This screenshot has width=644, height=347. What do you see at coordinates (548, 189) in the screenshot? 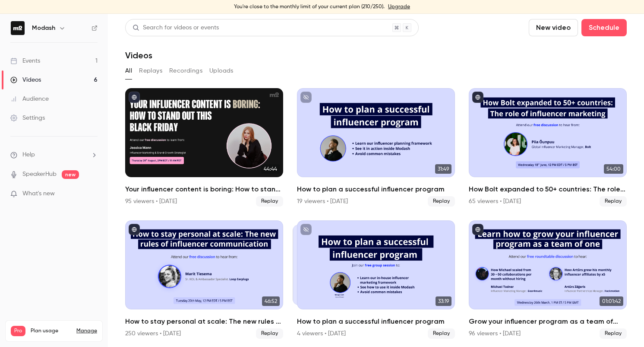
I see `h2: How Bolt expanded to 50+ countries: The role of influencer marketing` at bounding box center [548, 189].